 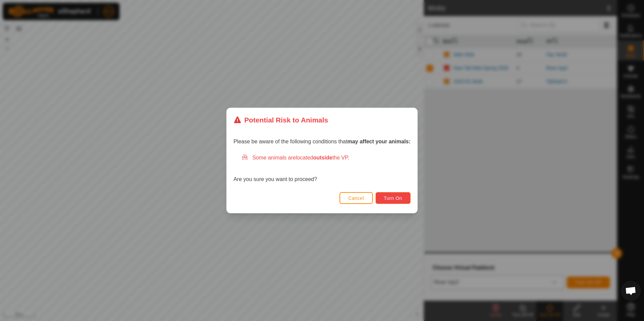 What do you see at coordinates (631, 291) in the screenshot?
I see `div: Open chat` at bounding box center [631, 291].